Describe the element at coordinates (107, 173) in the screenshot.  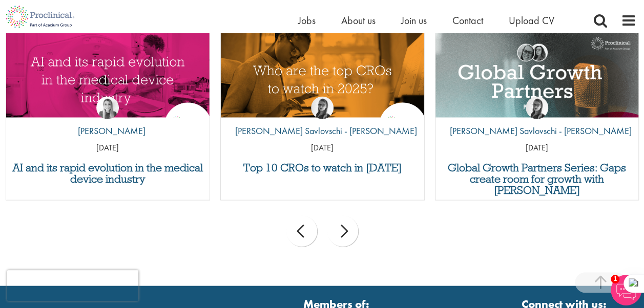
I see `h3: AI and its rapid evolution in the medical device industry` at that location.